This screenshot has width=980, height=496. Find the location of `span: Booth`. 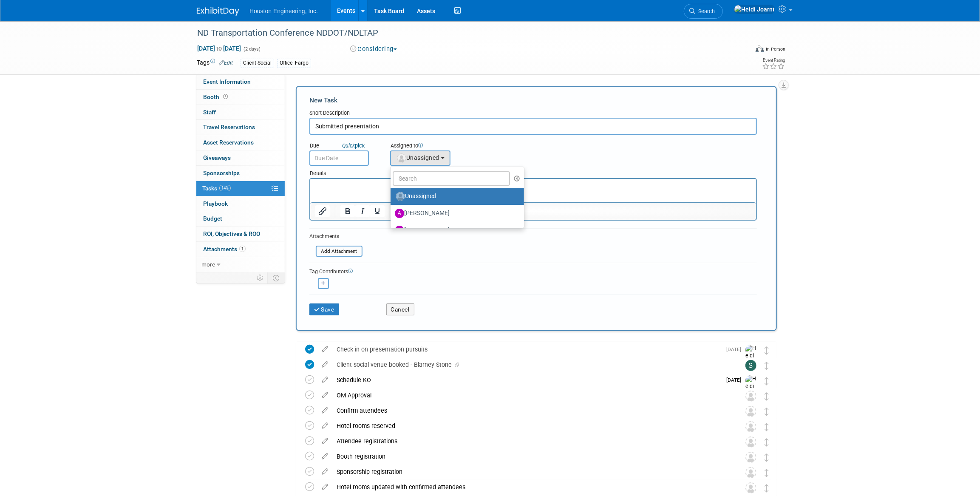

span: Booth is located at coordinates (216, 97).